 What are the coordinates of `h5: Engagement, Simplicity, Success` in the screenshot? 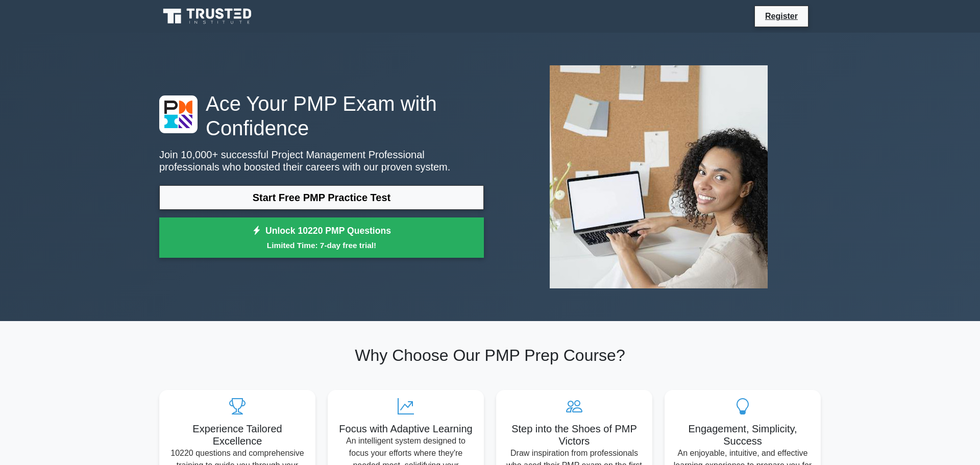 It's located at (743, 435).